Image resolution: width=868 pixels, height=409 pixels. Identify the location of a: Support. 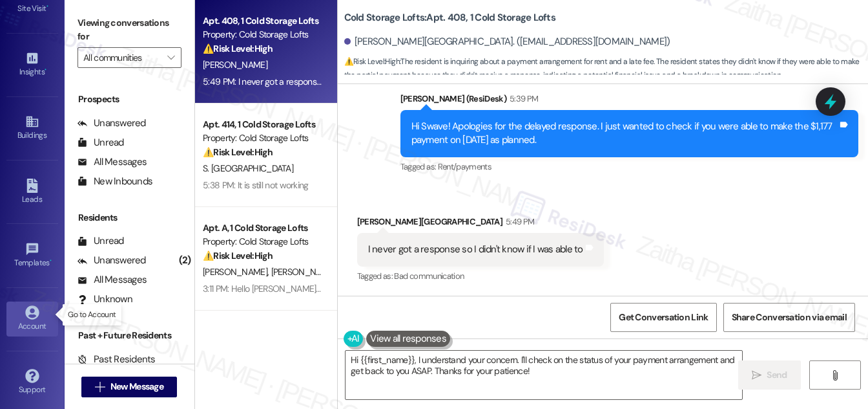
(32, 382).